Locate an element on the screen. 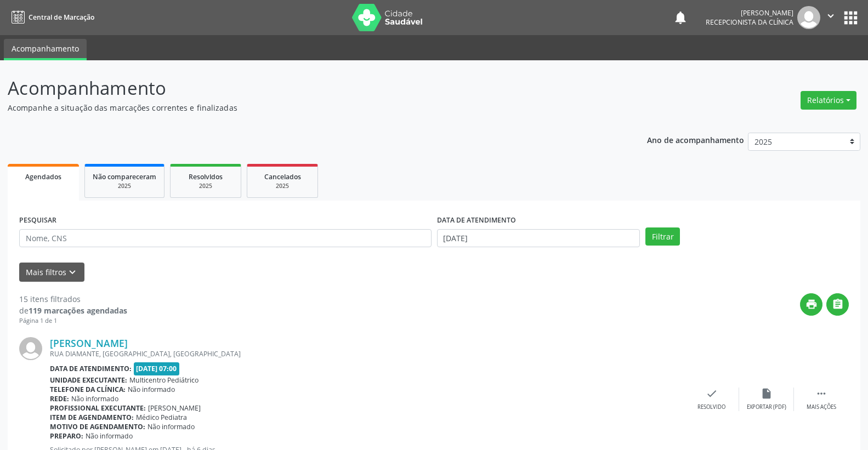 Image resolution: width=868 pixels, height=450 pixels. a: Acompanhamento is located at coordinates (45, 50).